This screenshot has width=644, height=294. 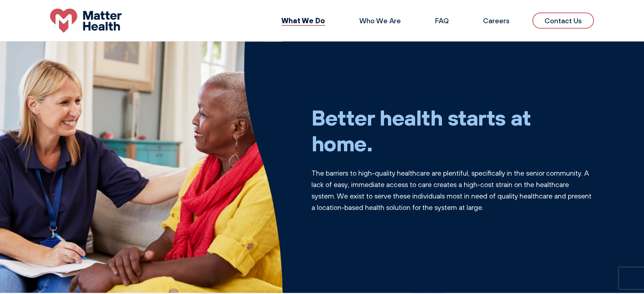 What do you see at coordinates (496, 20) in the screenshot?
I see `a: Careers` at bounding box center [496, 20].